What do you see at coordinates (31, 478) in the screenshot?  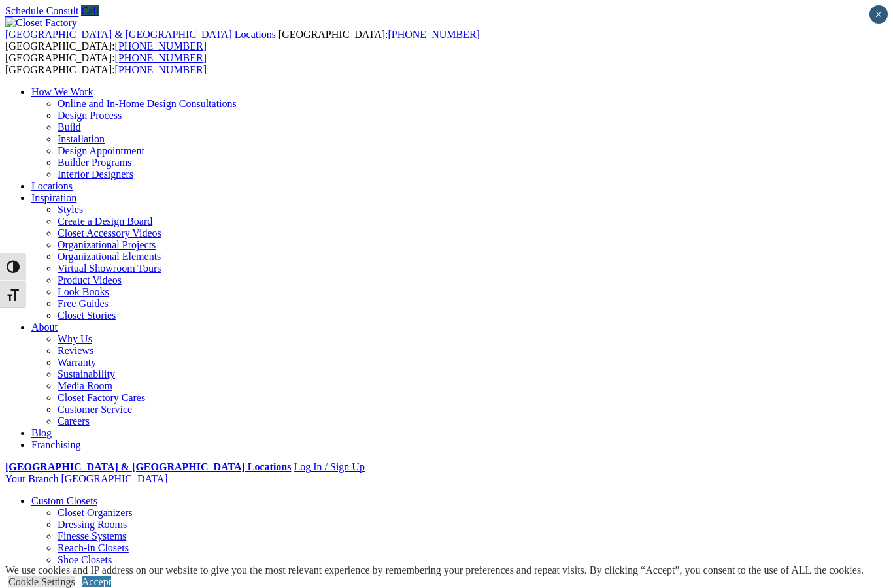 I see `span: Your Branch` at bounding box center [31, 478].